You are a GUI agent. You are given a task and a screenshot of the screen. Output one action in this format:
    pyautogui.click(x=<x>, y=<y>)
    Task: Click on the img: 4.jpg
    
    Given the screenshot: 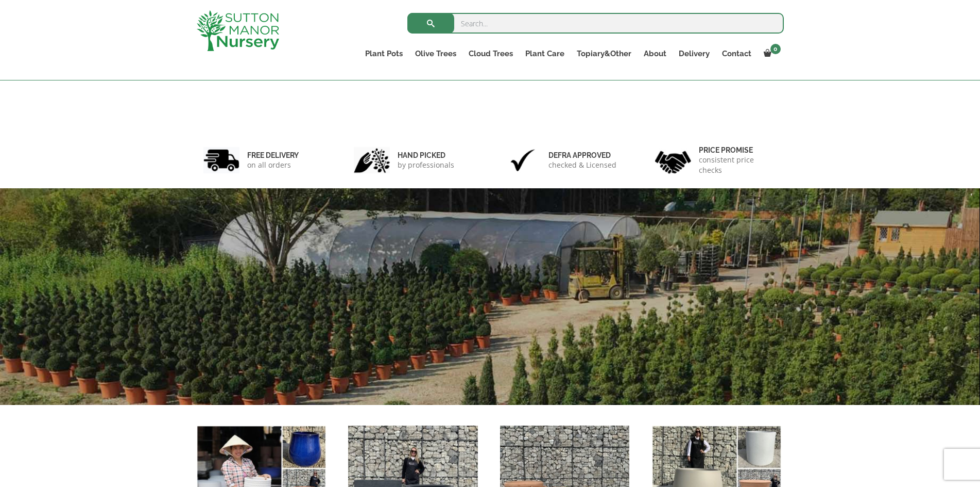 What is the action you would take?
    pyautogui.click(x=673, y=160)
    